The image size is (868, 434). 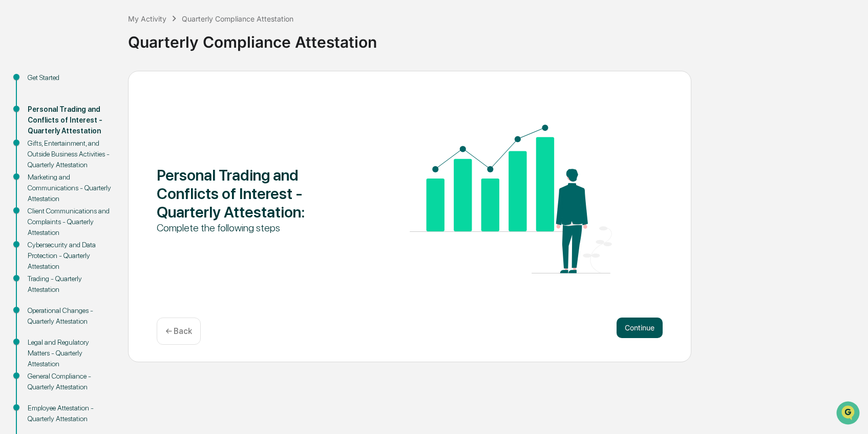 What do you see at coordinates (70, 352) in the screenshot?
I see `div: Legal and Regulatory Matters - Quarterly Attestation` at bounding box center [70, 352].